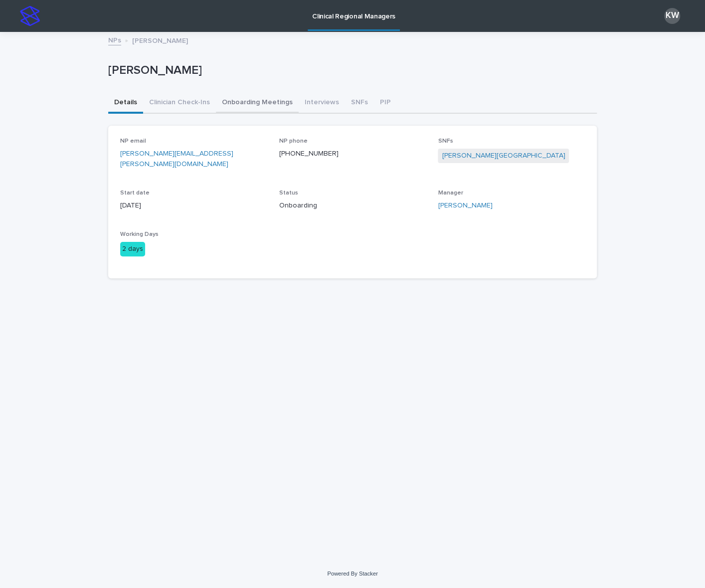 The height and width of the screenshot is (588, 705). Describe the element at coordinates (115, 39) in the screenshot. I see `a: NPs` at that location.